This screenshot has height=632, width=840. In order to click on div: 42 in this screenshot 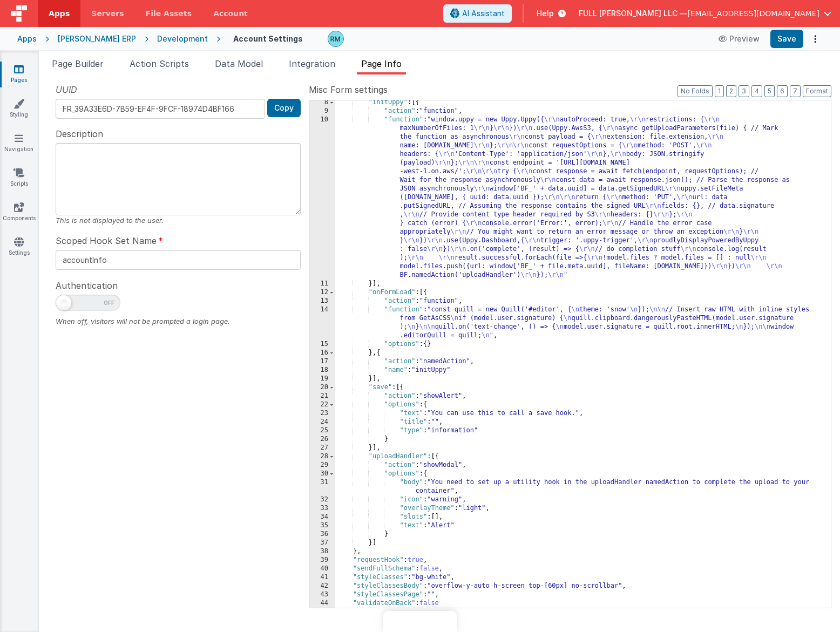, I will do `click(322, 586)`.